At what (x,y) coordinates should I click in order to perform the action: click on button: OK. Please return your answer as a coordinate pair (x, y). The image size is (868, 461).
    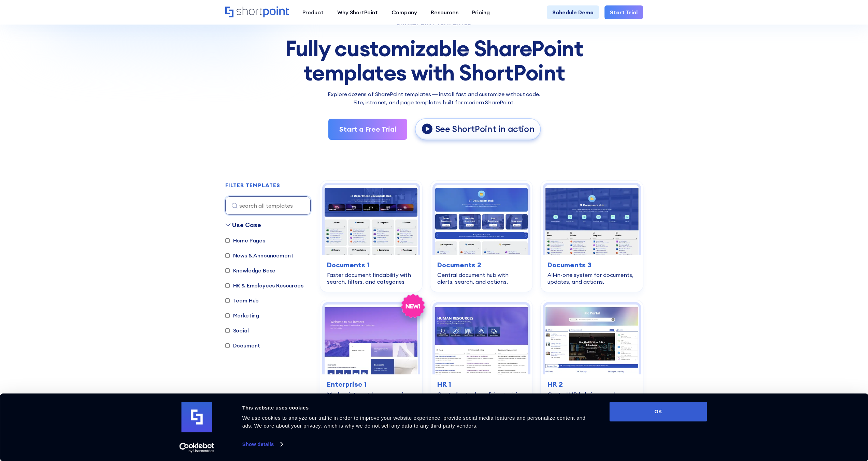
    Looking at the image, I should click on (658, 412).